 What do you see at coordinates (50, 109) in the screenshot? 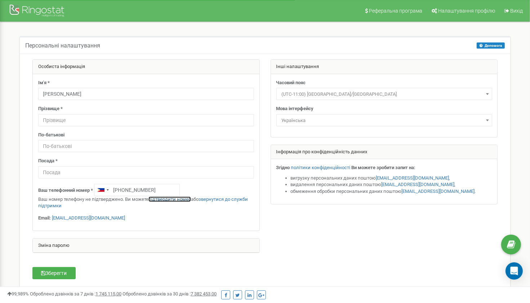
I see `label: Прізвище *` at bounding box center [50, 109].